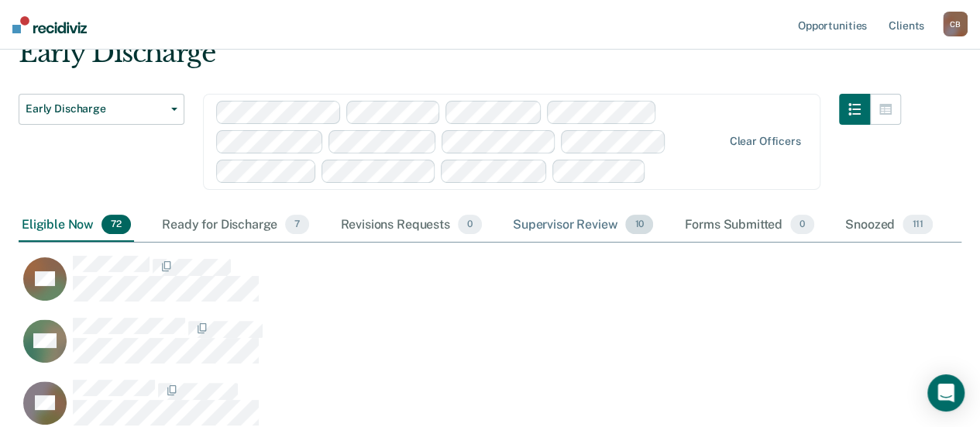 This screenshot has width=980, height=427. What do you see at coordinates (95, 109) in the screenshot?
I see `span: Early Discharge` at bounding box center [95, 109].